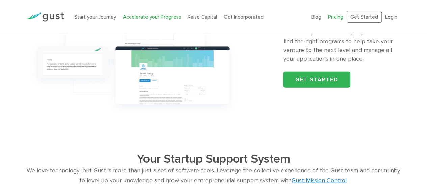 This screenshot has width=427, height=186. I want to click on a: Get Started, so click(365, 17).